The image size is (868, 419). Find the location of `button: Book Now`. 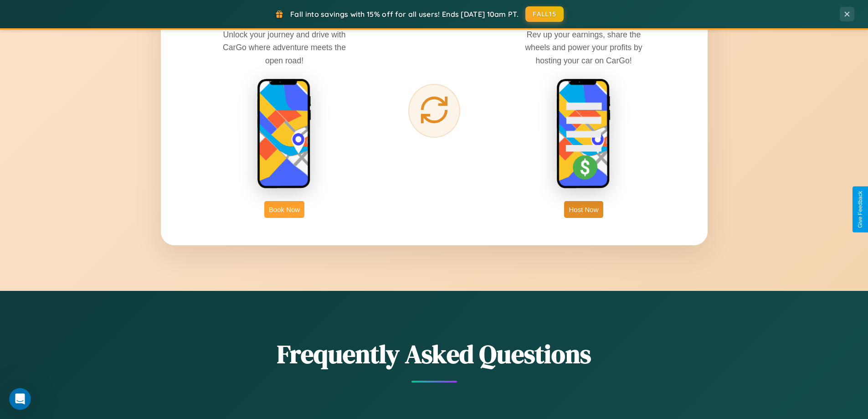

button: Book Now is located at coordinates (284, 209).